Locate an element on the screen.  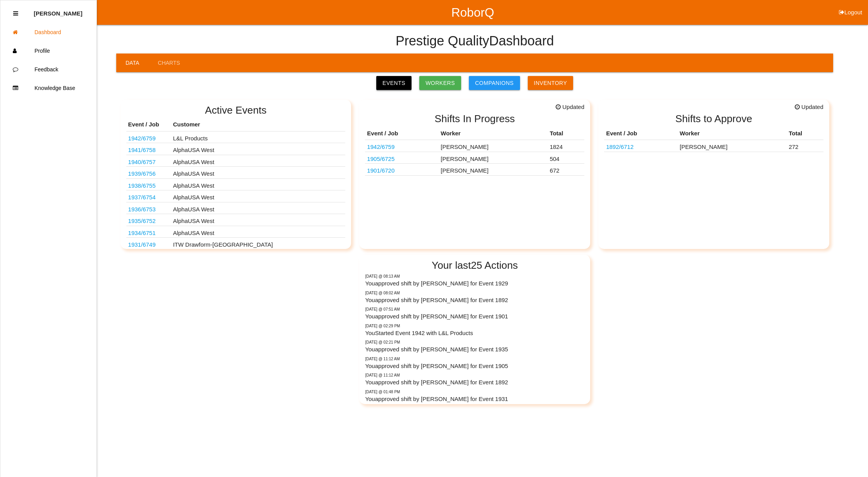
a: Events is located at coordinates (394, 83).